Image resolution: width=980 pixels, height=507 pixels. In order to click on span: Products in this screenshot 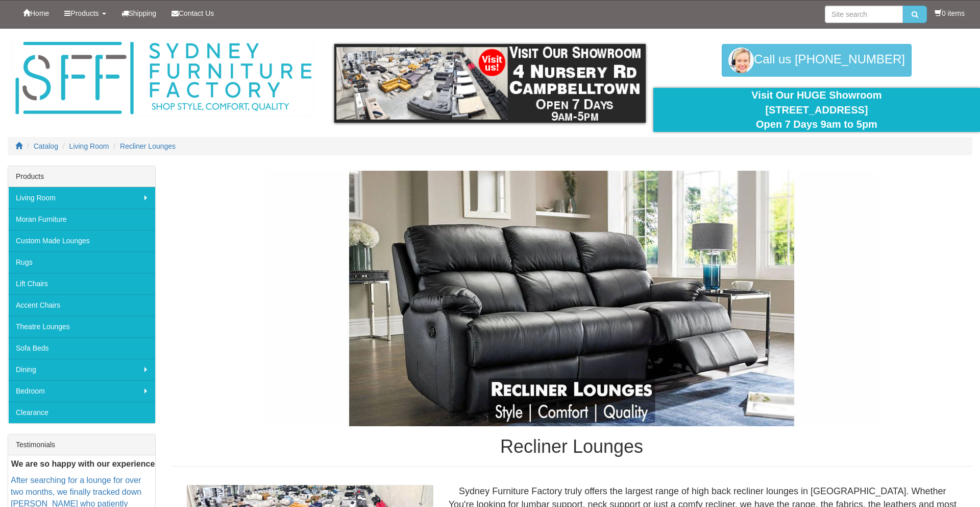, I will do `click(84, 14)`.